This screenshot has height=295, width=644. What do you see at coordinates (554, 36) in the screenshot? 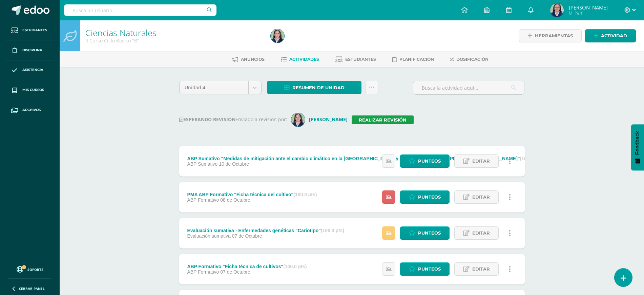
I see `span: Herramientas` at bounding box center [554, 36].